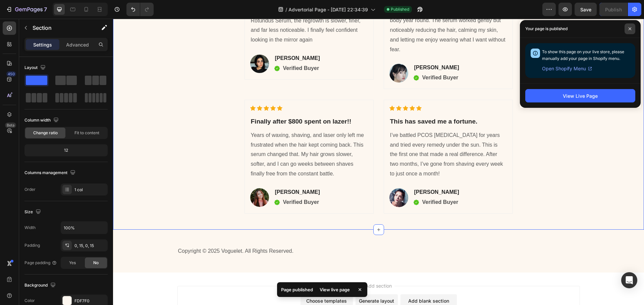  I want to click on div: View Live Page, so click(580, 96).